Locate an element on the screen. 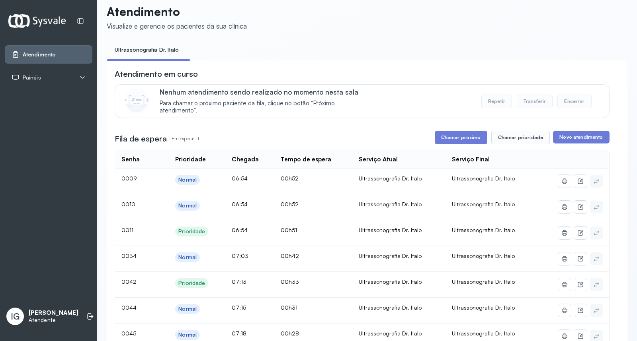  span: 0034 is located at coordinates (129, 256).